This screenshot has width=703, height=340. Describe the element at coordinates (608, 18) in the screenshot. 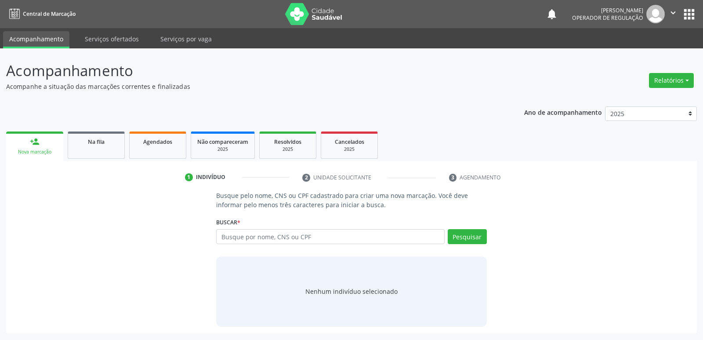

I see `span: Operador de regulação` at that location.